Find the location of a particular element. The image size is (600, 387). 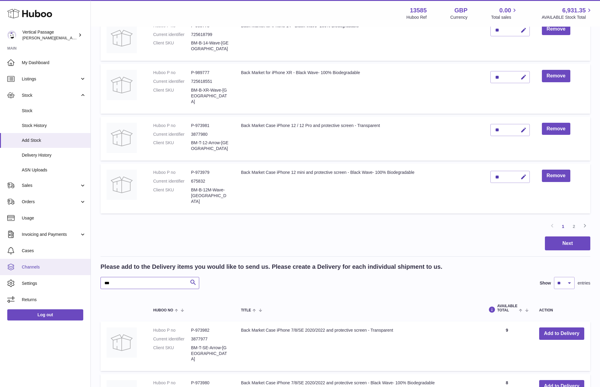

span: Total sales is located at coordinates (504, 17).